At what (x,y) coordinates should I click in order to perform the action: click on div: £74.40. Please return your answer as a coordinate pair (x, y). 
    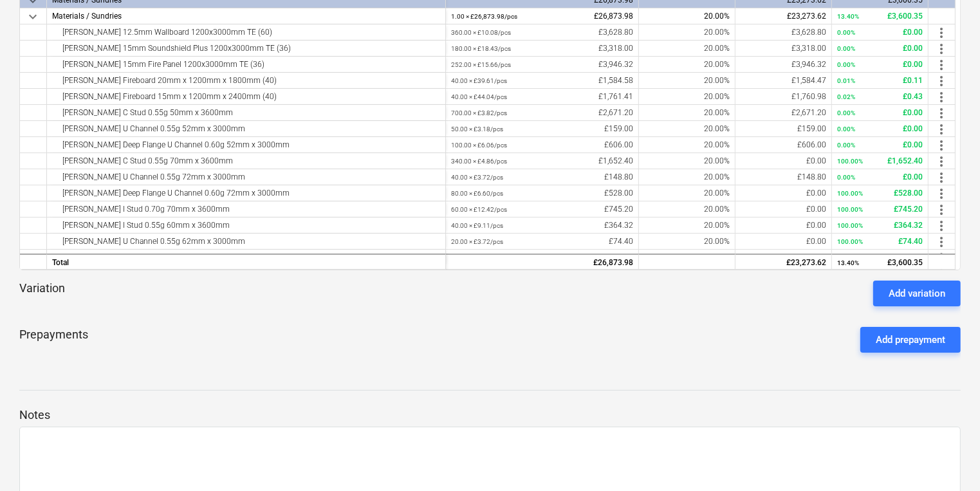
    Looking at the image, I should click on (880, 241).